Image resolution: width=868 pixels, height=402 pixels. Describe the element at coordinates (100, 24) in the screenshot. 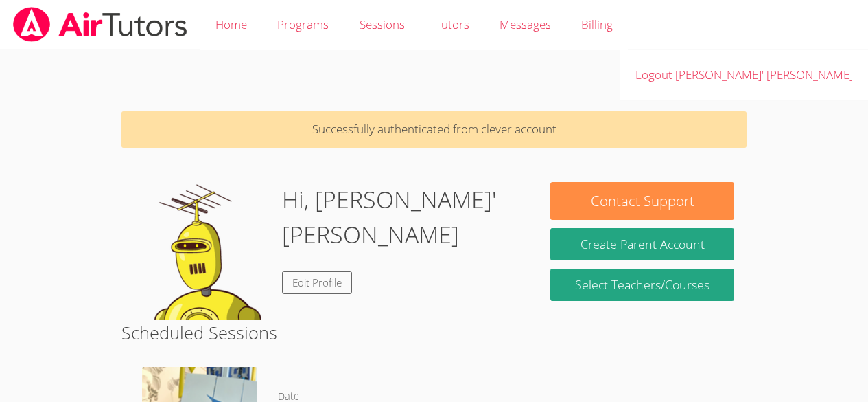

I see `img: airtutors_banner-c4298cdbf04f3fff15de1276eac7730deb9818008684d7c2e4769d2f7ddbe033.png` at that location.